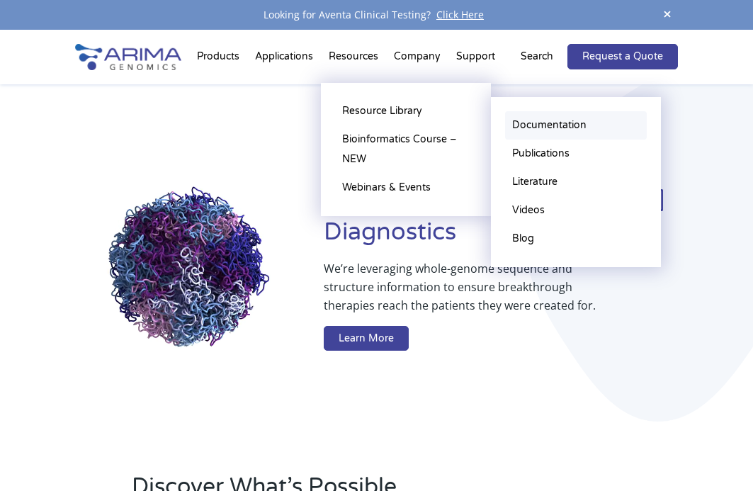 The image size is (753, 491). I want to click on a: Videos, so click(576, 211).